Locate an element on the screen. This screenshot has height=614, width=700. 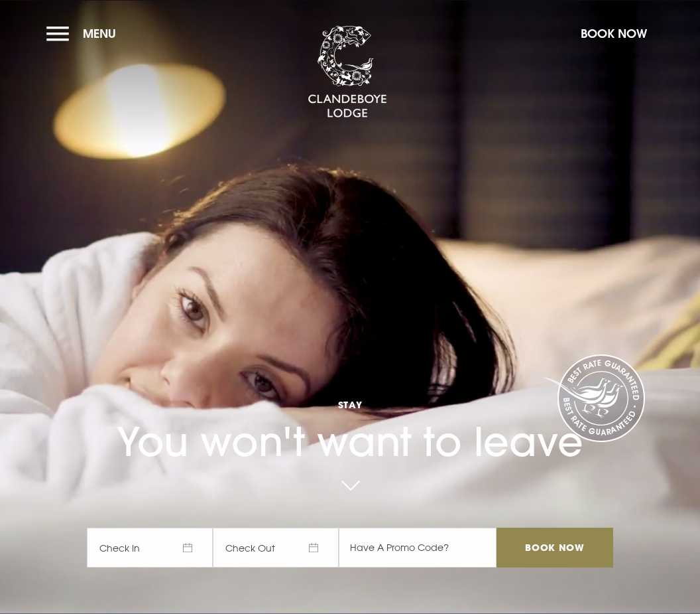
img: Clandeboye Lodge is located at coordinates (347, 72).